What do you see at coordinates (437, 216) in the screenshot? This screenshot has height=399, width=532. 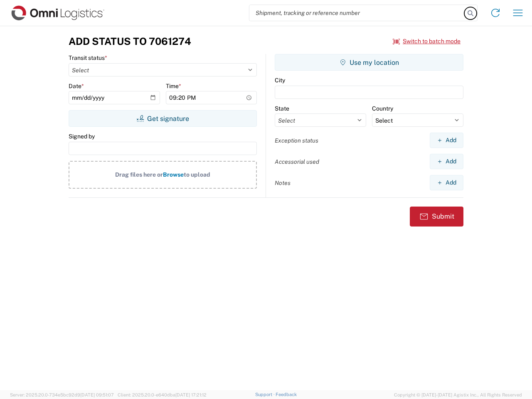 I see `button: Submit` at bounding box center [437, 216].